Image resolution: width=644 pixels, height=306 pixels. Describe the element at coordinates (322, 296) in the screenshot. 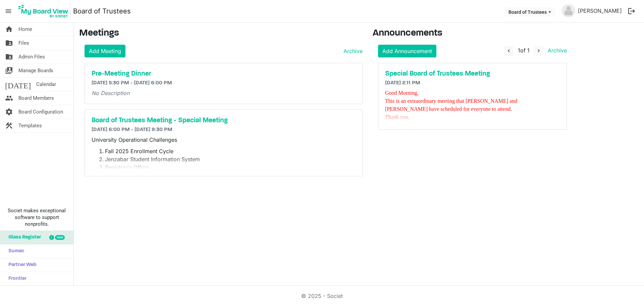

I see `a: © 2025 - Societ` at that location.